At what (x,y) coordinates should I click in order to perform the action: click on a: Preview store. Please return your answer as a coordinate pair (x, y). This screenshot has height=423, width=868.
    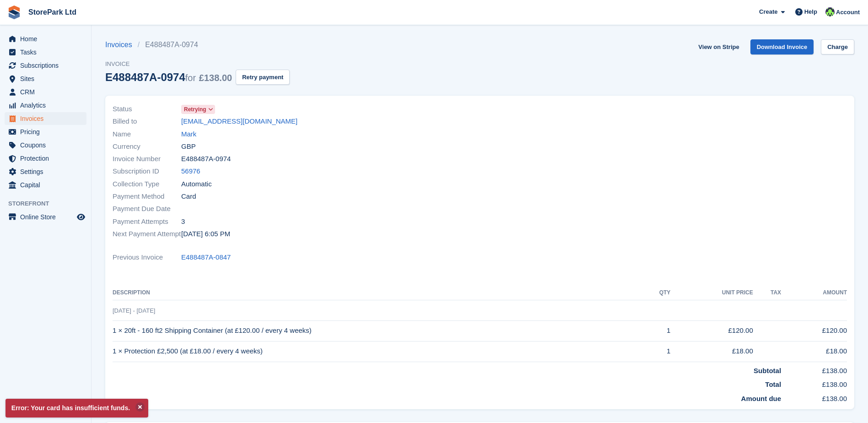
    Looking at the image, I should click on (81, 217).